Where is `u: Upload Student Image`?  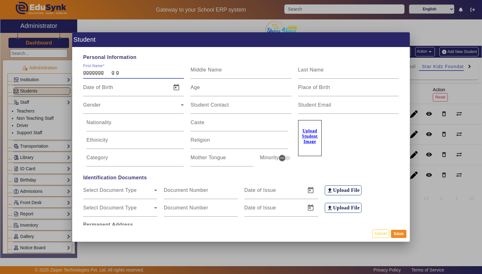
u: Upload Student Image is located at coordinates (310, 136).